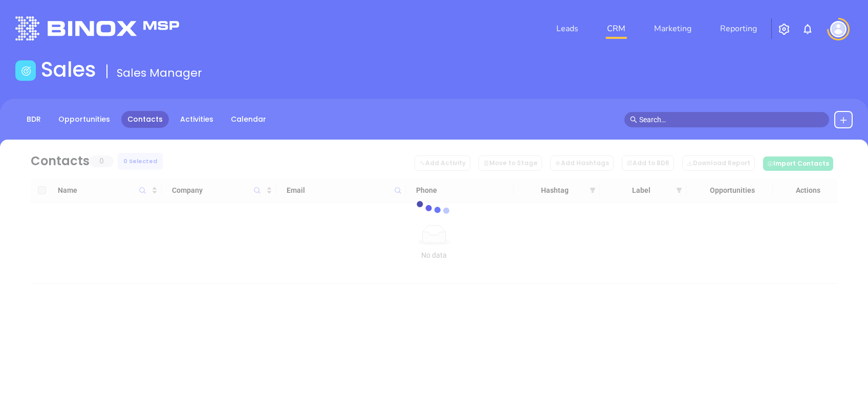  What do you see at coordinates (567, 29) in the screenshot?
I see `a: Leads` at bounding box center [567, 29].